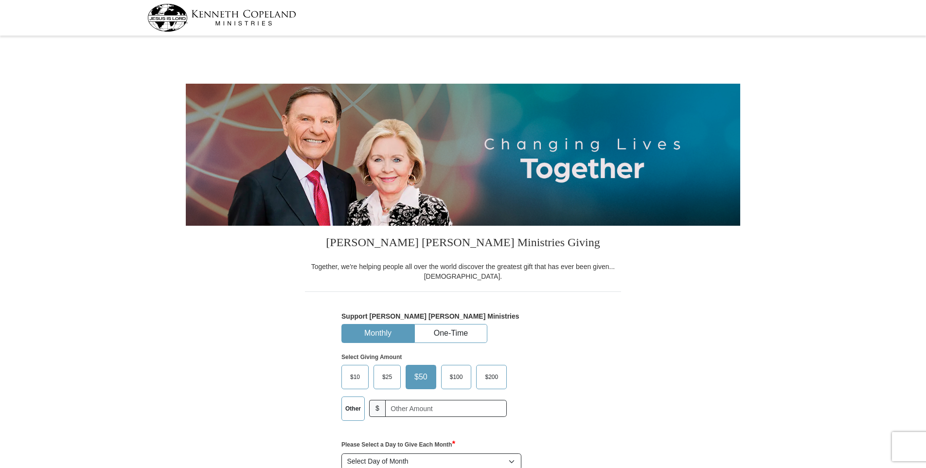 This screenshot has height=468, width=926. I want to click on span: $50, so click(421, 377).